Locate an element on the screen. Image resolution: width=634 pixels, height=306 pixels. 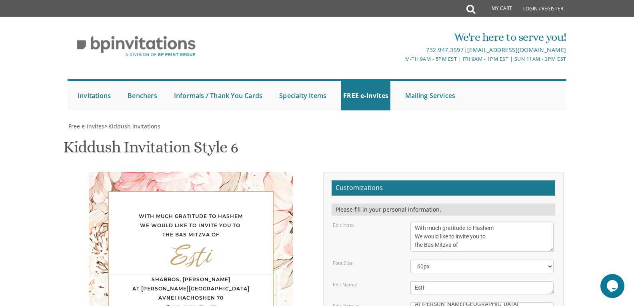
a: Benchers is located at coordinates (142, 96).